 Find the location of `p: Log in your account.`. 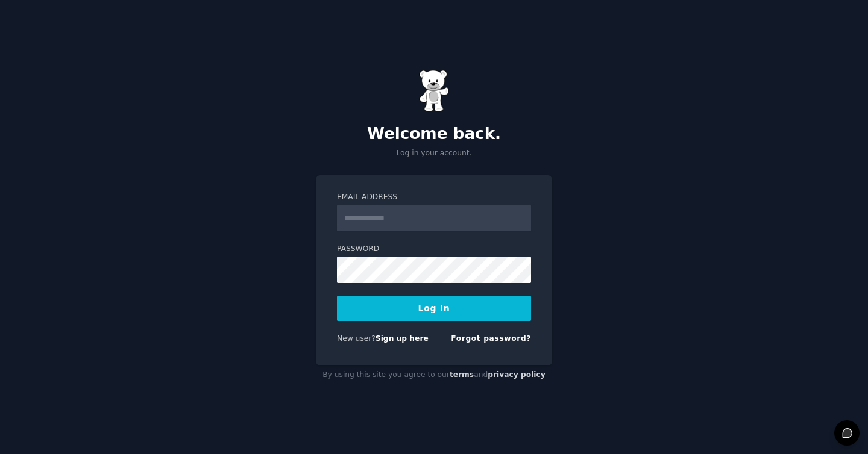

p: Log in your account. is located at coordinates (434, 154).